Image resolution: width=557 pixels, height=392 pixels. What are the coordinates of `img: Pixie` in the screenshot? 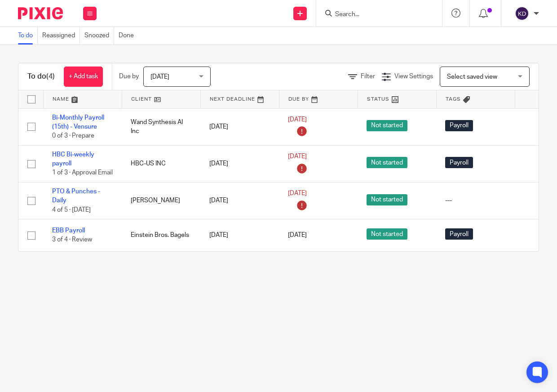 It's located at (40, 13).